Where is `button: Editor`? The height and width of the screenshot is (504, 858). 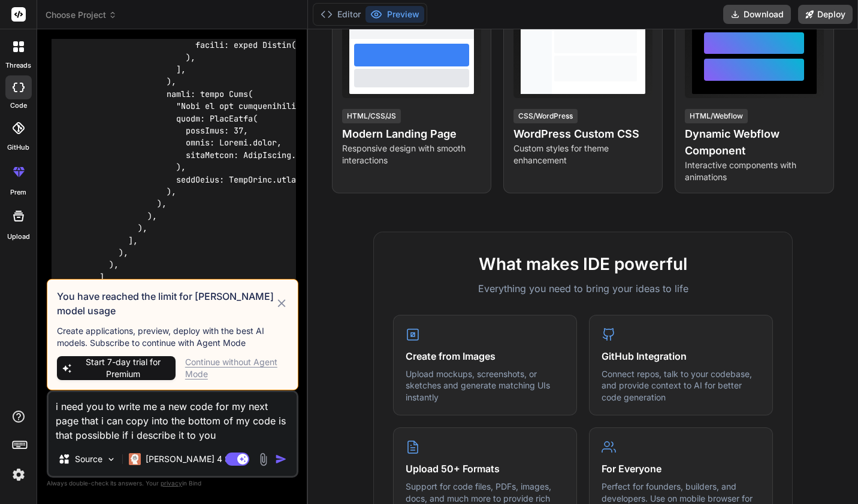 button: Editor is located at coordinates (340, 14).